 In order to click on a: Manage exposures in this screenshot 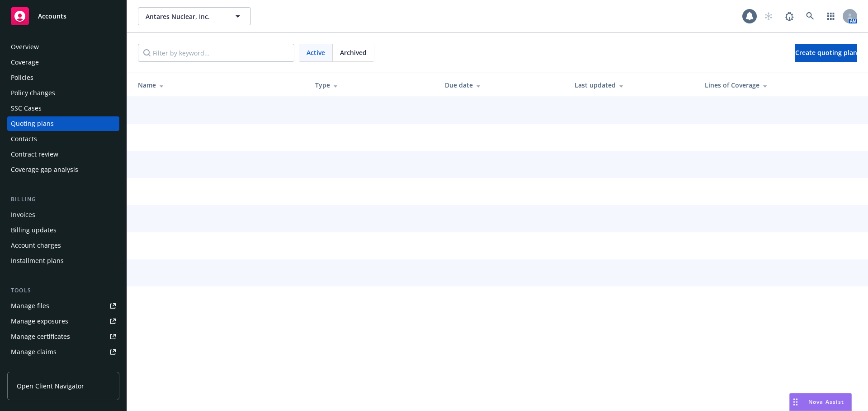, I will do `click(63, 322)`.